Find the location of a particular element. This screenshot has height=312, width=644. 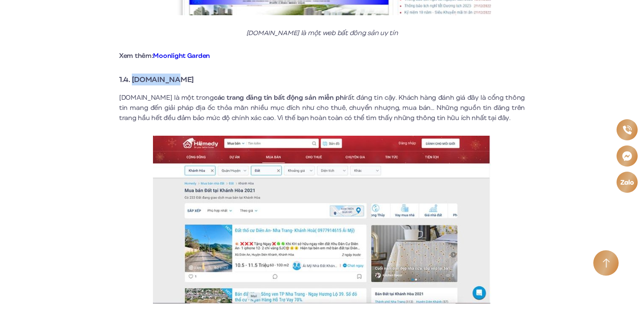

img: Messenger icon is located at coordinates (627, 156).